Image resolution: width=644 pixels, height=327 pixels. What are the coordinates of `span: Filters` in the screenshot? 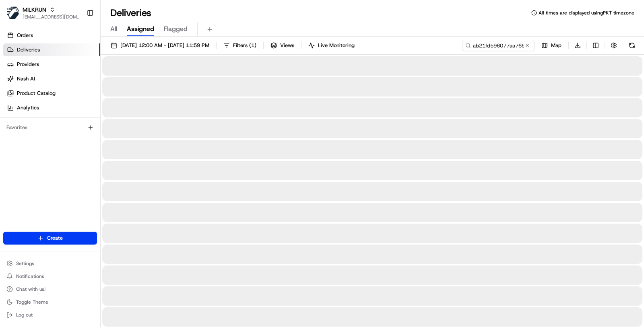 It's located at (245, 45).